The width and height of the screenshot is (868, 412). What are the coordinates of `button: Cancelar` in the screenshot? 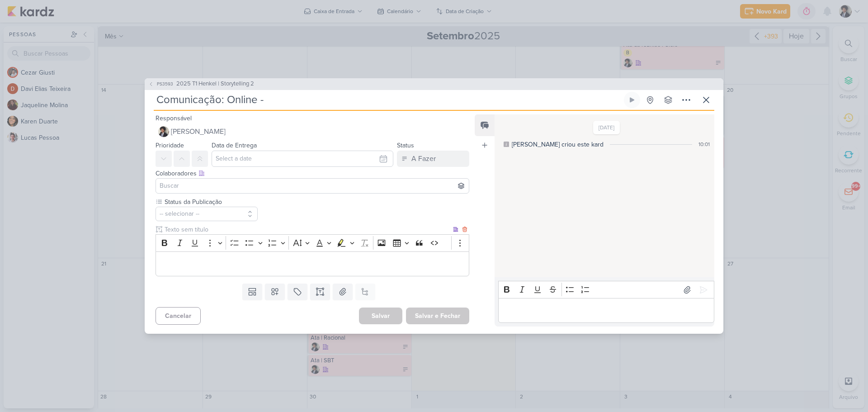 It's located at (178, 316).